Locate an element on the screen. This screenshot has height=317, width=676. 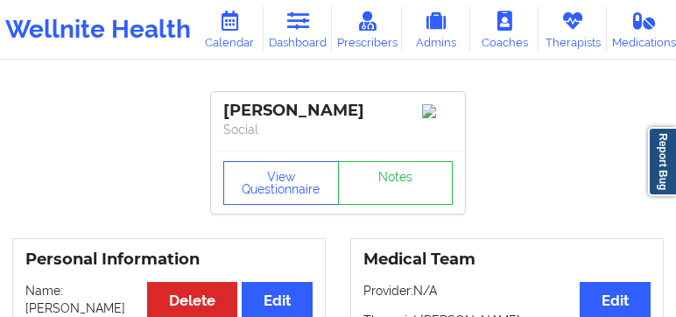
button: View Questionnaire is located at coordinates (281, 183).